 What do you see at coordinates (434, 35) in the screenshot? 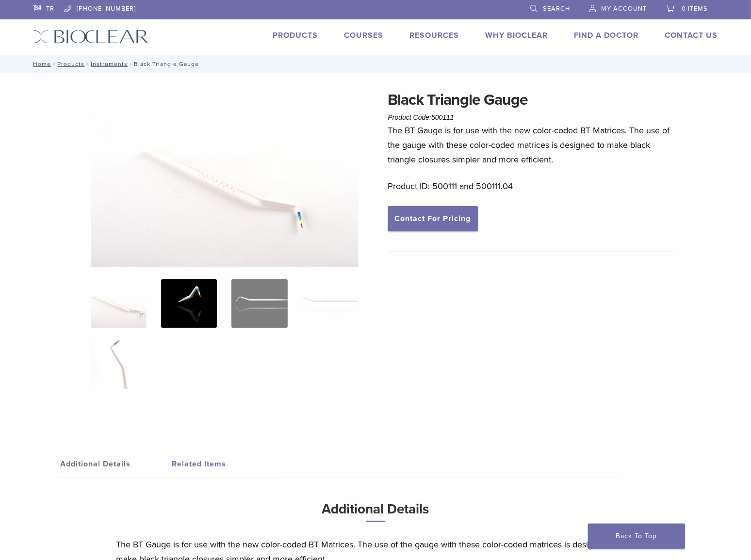
I see `a: Resources` at bounding box center [434, 35].